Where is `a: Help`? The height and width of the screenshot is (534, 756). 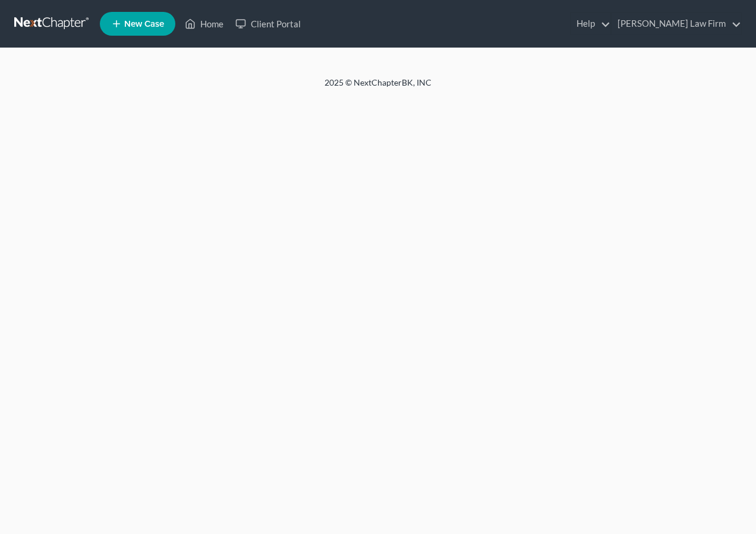
a: Help is located at coordinates (590, 24).